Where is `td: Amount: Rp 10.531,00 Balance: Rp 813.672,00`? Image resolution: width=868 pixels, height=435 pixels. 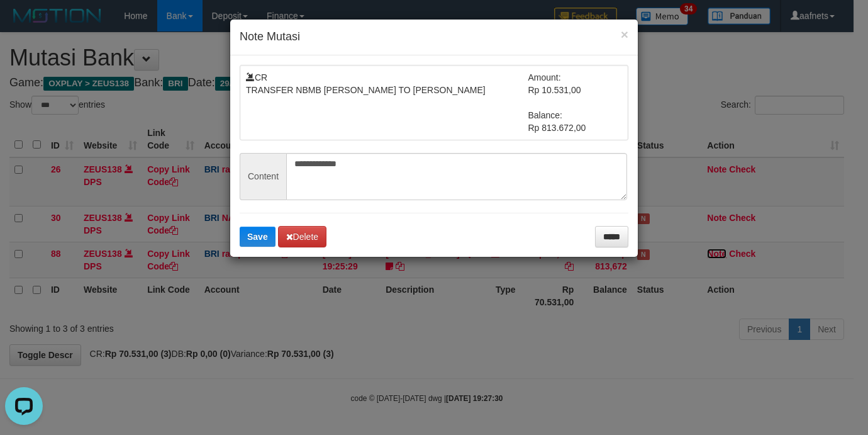
td: Amount: Rp 10.531,00 Balance: Rp 813.672,00 is located at coordinates (575, 103).